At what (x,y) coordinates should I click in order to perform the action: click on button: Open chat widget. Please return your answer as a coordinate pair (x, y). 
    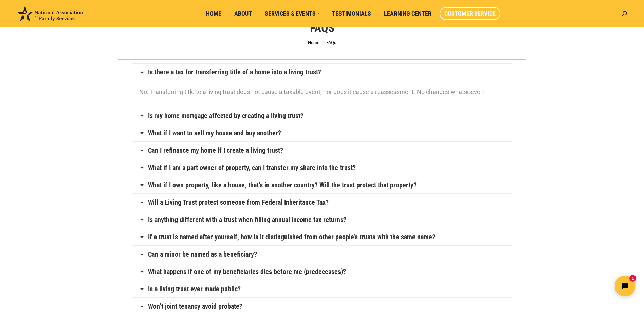
    Looking at the image, I should click on (101, 16).